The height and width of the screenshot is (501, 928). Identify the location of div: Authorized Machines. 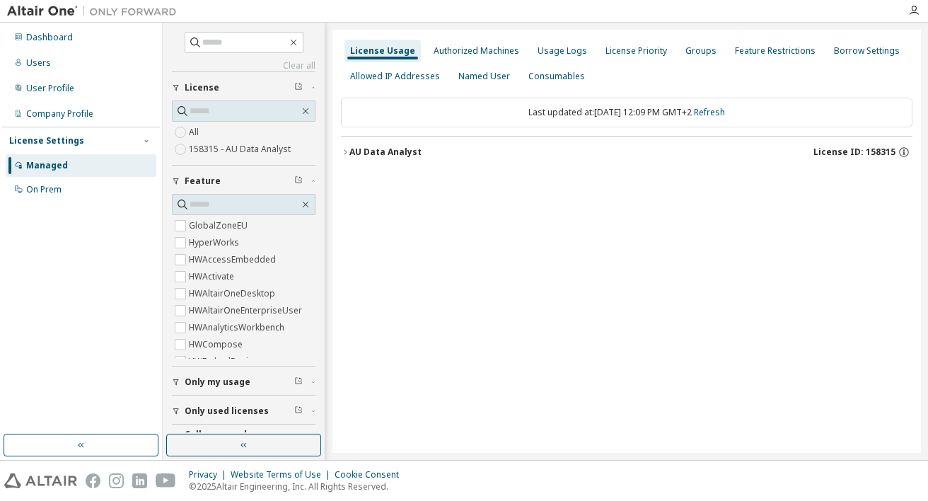
(476, 51).